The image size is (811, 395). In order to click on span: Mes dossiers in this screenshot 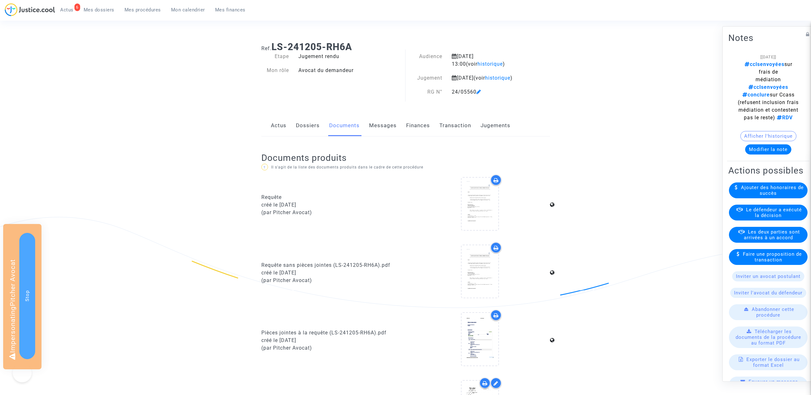, I will do `click(99, 10)`.